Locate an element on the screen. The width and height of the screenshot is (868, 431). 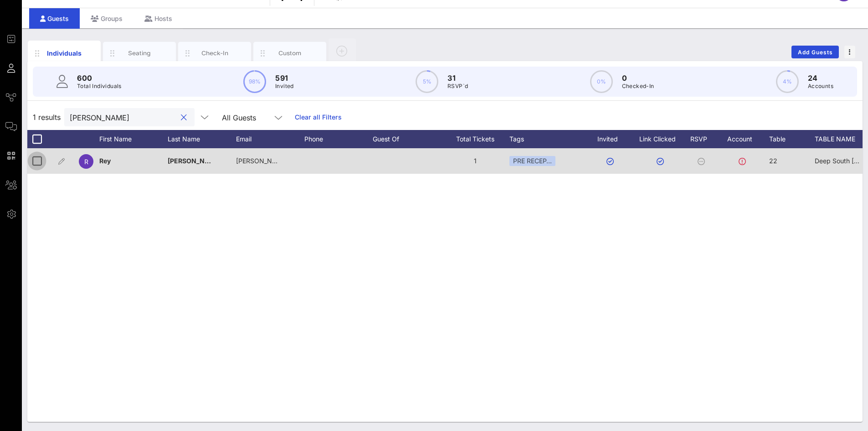
button: clear icon is located at coordinates (183, 118).